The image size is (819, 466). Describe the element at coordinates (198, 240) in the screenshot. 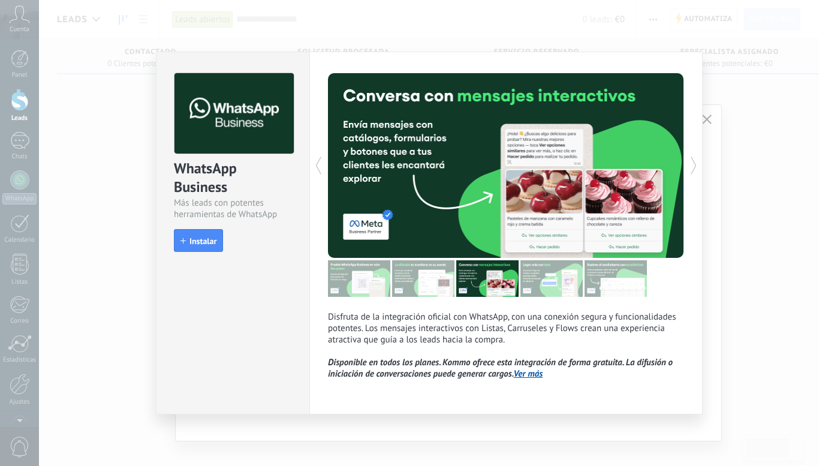

I see `button: Instalar` at that location.